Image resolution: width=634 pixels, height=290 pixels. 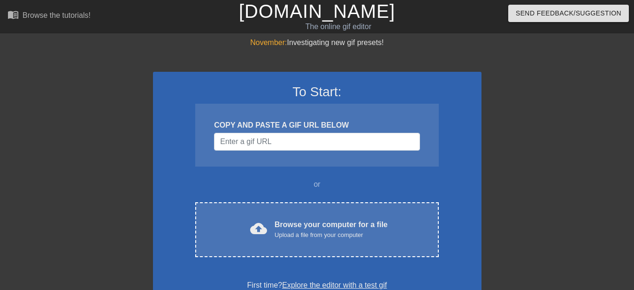 I want to click on h3: To Start:, so click(x=317, y=92).